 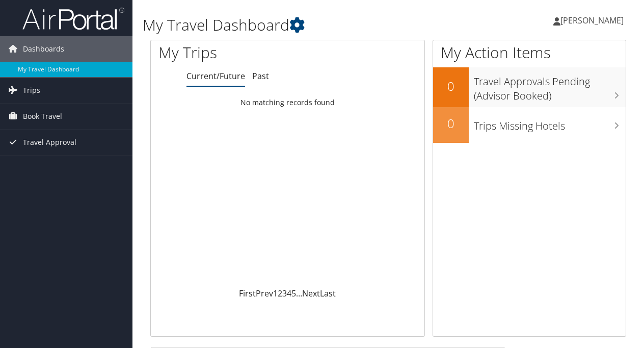 I want to click on a: 2, so click(x=280, y=293).